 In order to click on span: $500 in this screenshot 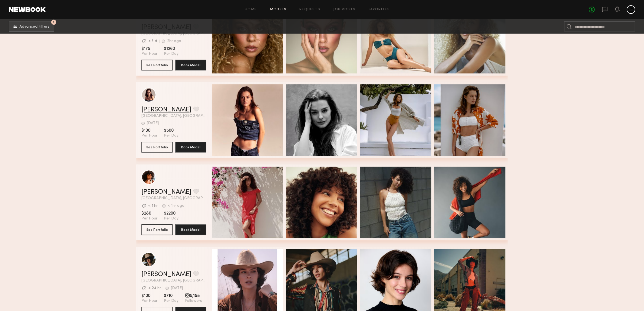, I will do `click(171, 131)`.